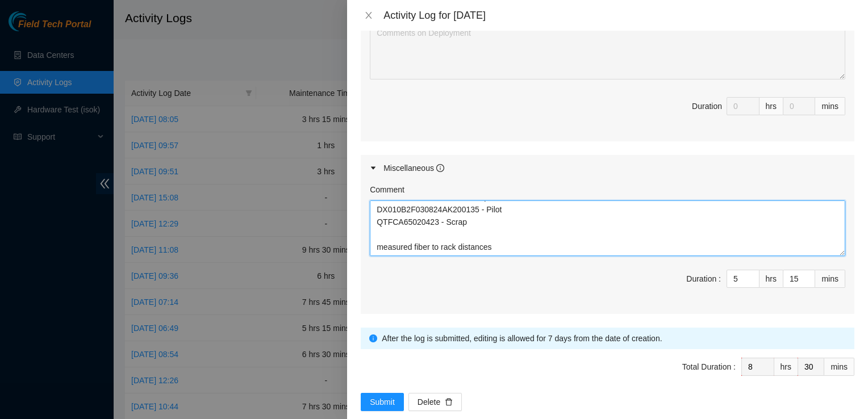 The width and height of the screenshot is (868, 419). I want to click on span: delete, so click(449, 402).